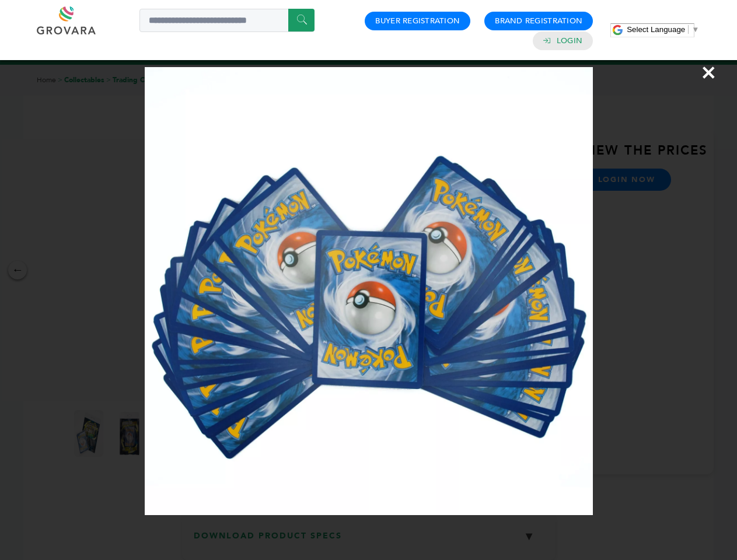 Image resolution: width=737 pixels, height=560 pixels. Describe the element at coordinates (227, 21) in the screenshot. I see `input: Search a product or brand...` at that location.